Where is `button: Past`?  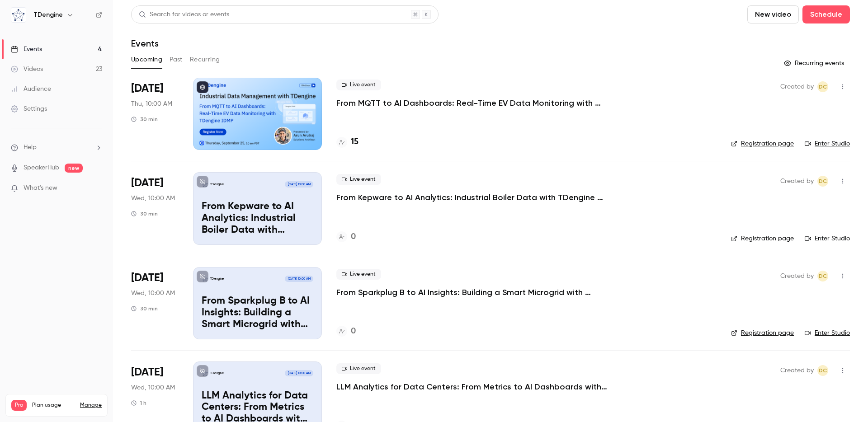 button: Past is located at coordinates (176, 59).